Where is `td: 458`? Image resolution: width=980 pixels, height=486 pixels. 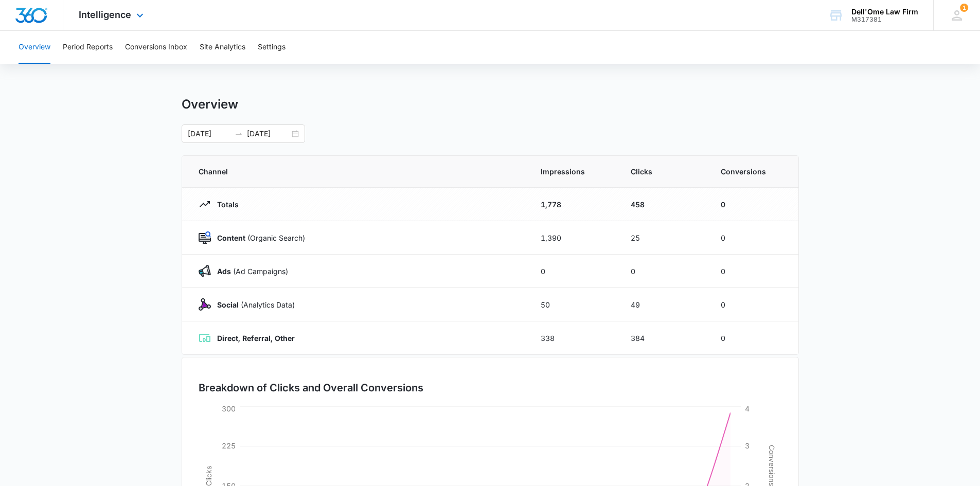
td: 458 is located at coordinates (664, 204).